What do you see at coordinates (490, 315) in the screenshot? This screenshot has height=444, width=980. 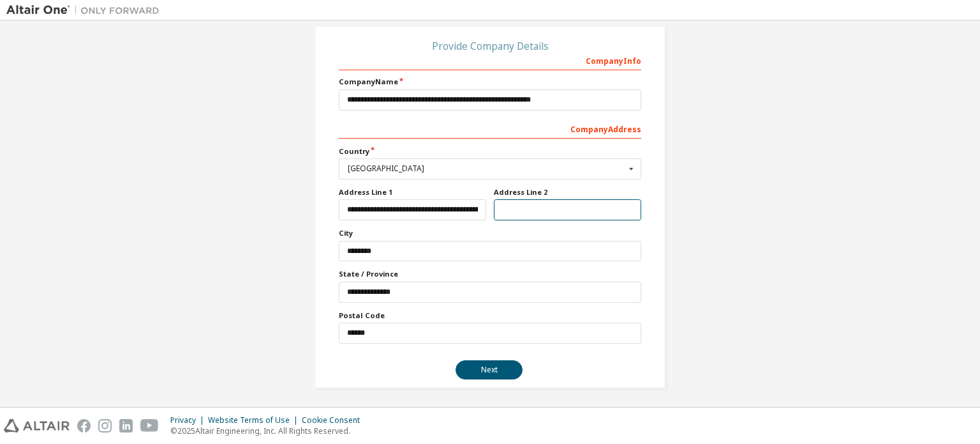 I see `label: Postal Code` at bounding box center [490, 315].